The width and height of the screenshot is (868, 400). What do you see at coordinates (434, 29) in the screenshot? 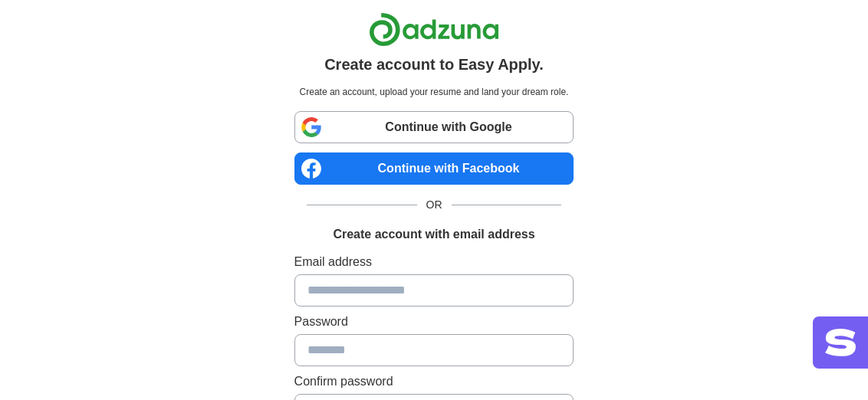
I see `img: Adzuna logo` at bounding box center [434, 29].